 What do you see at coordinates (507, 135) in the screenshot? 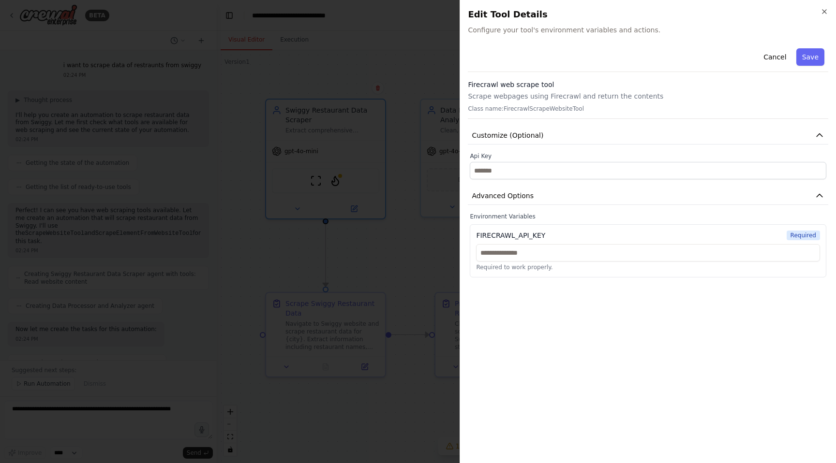
I see `span: Customize (Optional)` at bounding box center [507, 135].